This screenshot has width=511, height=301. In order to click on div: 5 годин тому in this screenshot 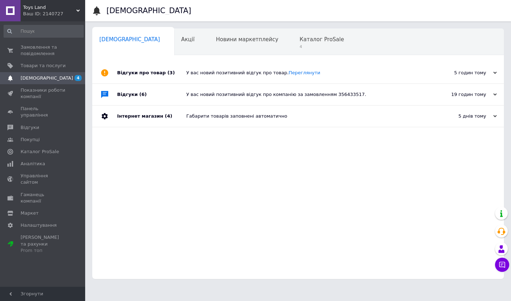, I will do `click(461, 73)`.